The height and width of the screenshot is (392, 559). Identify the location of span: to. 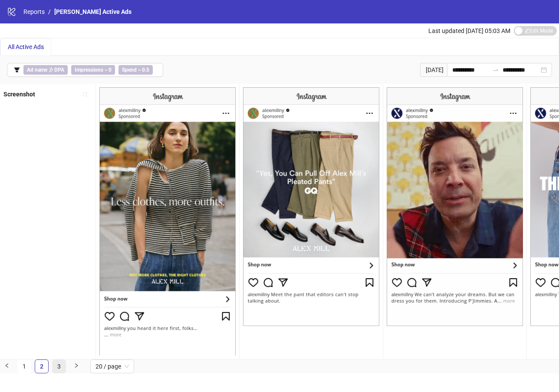
(495, 70).